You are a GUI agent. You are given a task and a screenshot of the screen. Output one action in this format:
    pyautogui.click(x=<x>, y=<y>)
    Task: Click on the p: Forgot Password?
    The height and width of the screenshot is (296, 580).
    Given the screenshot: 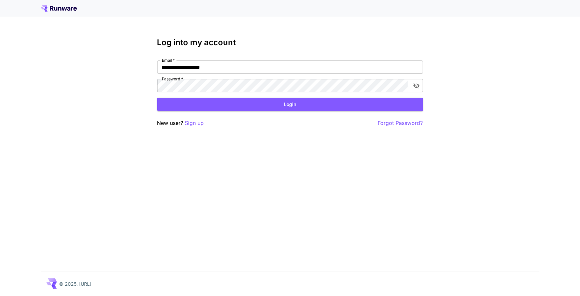 What is the action you would take?
    pyautogui.click(x=401, y=123)
    